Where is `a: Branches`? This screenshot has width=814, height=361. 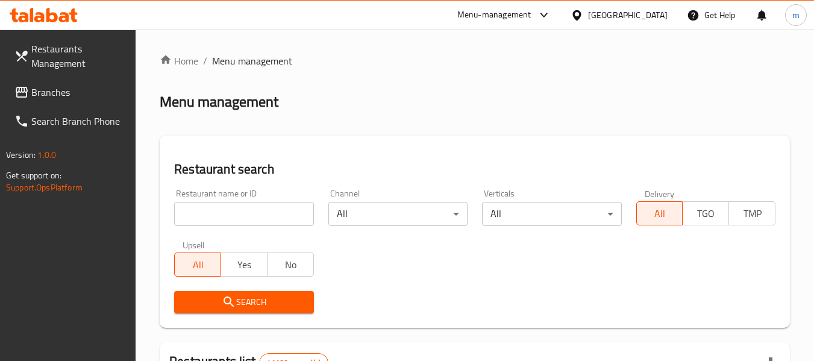 a: Branches is located at coordinates (71, 92).